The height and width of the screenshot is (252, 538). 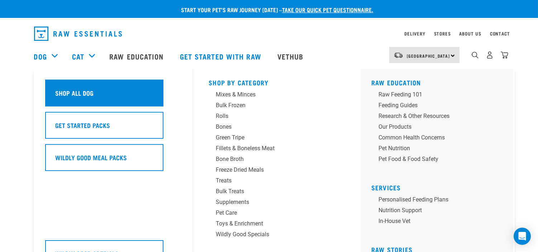 I want to click on a: Freeze Dried Meals, so click(x=277, y=171).